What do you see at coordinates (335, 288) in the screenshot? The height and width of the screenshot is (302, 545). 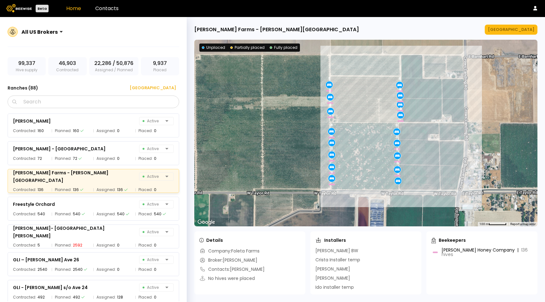 I see `div: Ido installer temp` at bounding box center [335, 288].